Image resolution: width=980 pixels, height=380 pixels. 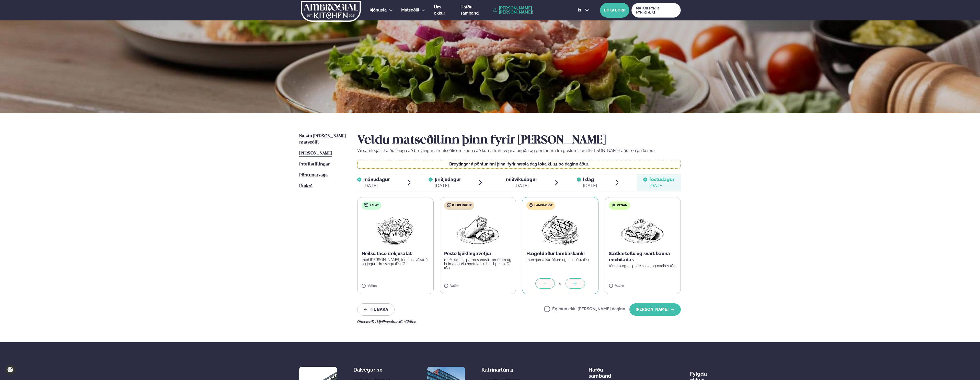 What do you see at coordinates (395, 254) in the screenshot?
I see `p: Heilsu taco rækjusalat` at bounding box center [395, 254].